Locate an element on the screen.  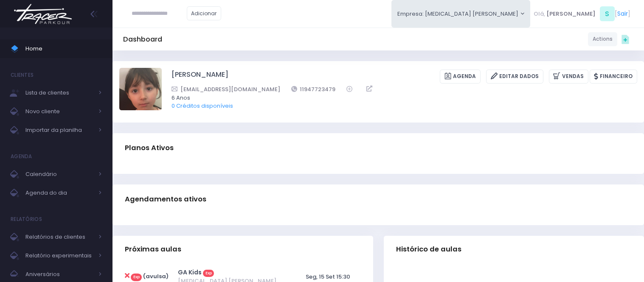
span: Agenda do dia is located at coordinates (59, 193).